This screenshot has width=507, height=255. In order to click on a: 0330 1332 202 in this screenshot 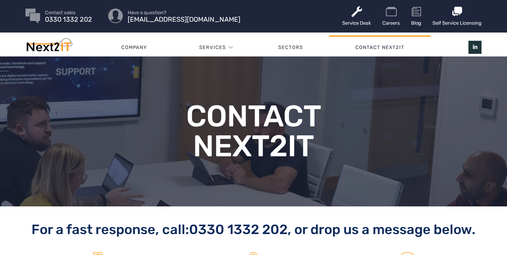, I will do `click(238, 229)`.